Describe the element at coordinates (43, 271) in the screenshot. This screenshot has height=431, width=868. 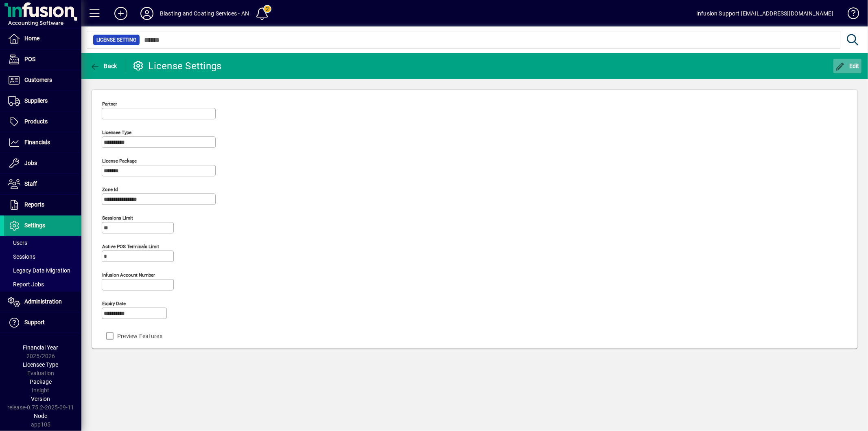
I see `a: Legacy Data Migration` at that location.